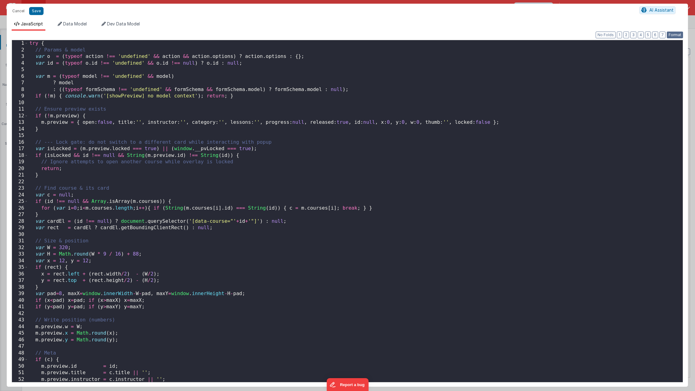 This screenshot has width=695, height=391. What do you see at coordinates (641, 35) in the screenshot?
I see `button: 4` at bounding box center [641, 35].